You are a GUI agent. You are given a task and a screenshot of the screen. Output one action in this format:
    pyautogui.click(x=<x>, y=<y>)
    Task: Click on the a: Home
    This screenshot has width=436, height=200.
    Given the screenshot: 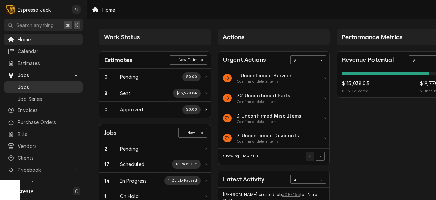 What is the action you would take?
    pyautogui.click(x=43, y=39)
    